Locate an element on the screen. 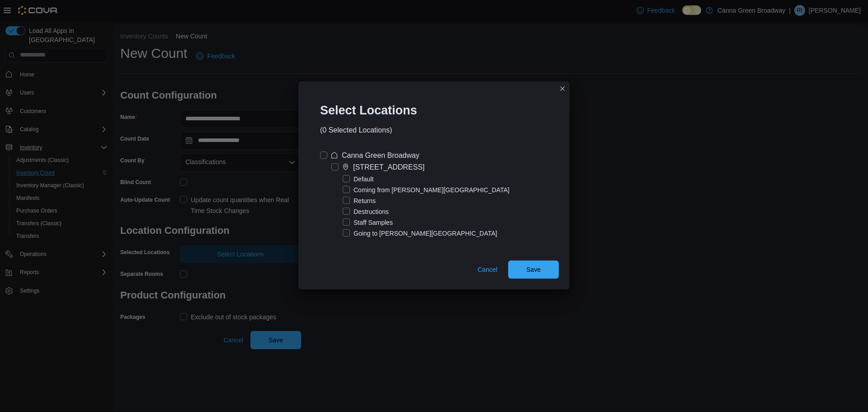 This screenshot has height=412, width=868. label: Staff Samples is located at coordinates (368, 222).